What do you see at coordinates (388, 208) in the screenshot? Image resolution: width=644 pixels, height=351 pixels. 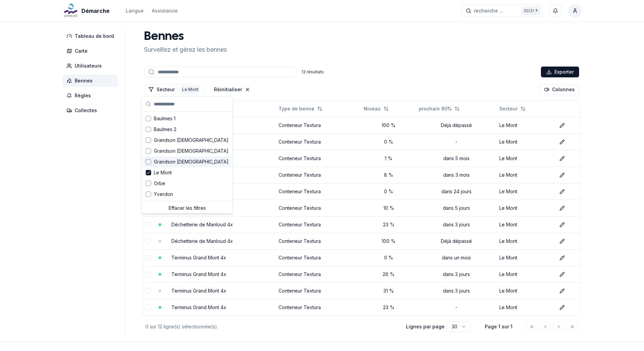 I see `div: 10 %` at bounding box center [388, 208].